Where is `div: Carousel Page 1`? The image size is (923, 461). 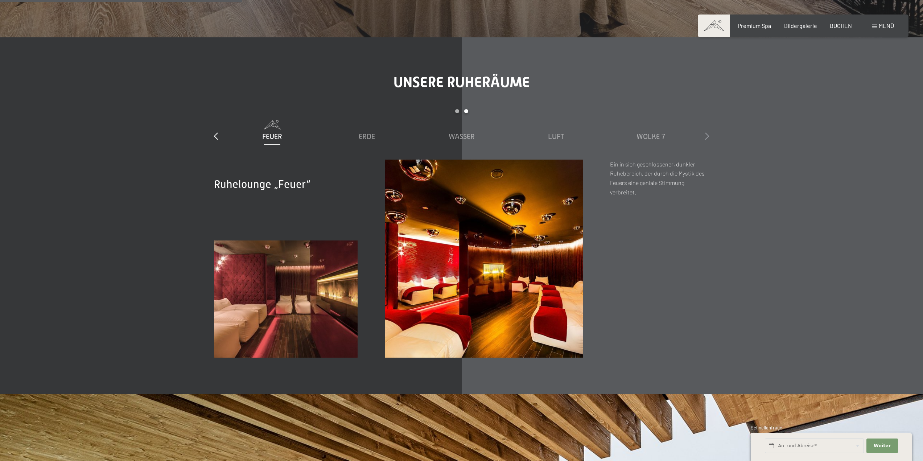 div: Carousel Page 1 is located at coordinates (457, 111).